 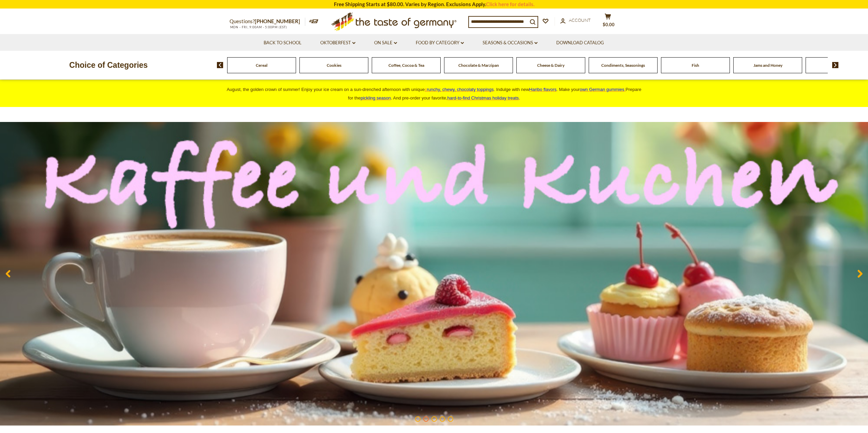 I want to click on span: $0.00, so click(x=608, y=24).